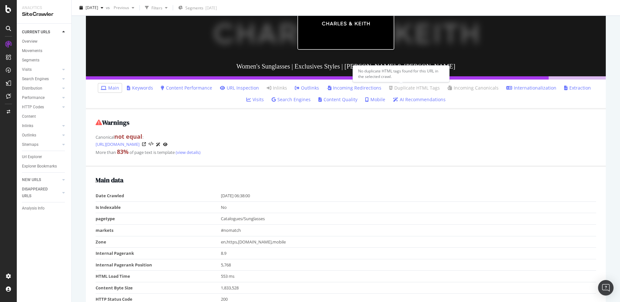 This screenshot has height=302, width=620. Describe the element at coordinates (32, 51) in the screenshot. I see `div: Movements` at that location.